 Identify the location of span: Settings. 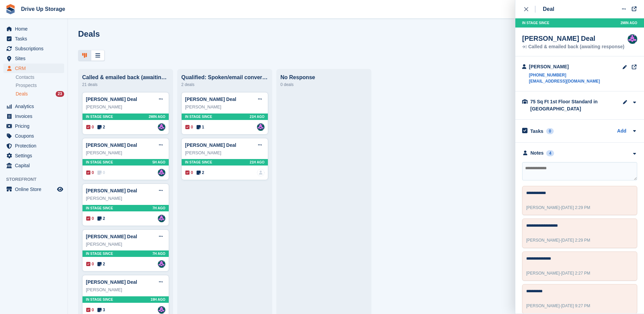
(35, 156).